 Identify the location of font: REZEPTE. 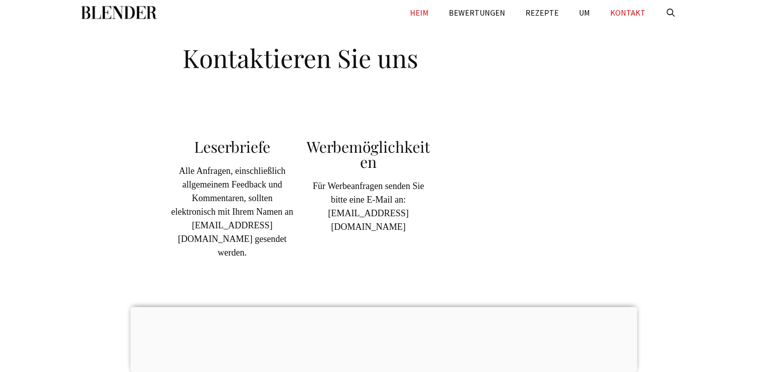
(542, 13).